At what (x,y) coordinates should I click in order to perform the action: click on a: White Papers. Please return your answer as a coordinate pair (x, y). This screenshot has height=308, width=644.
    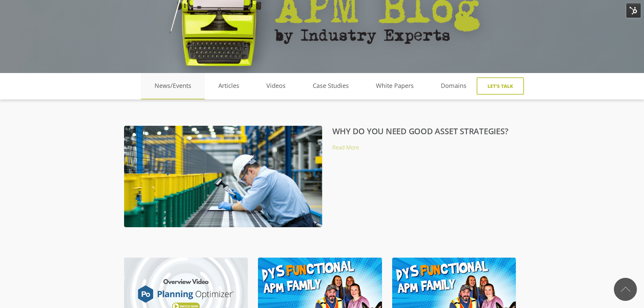
    Looking at the image, I should click on (395, 86).